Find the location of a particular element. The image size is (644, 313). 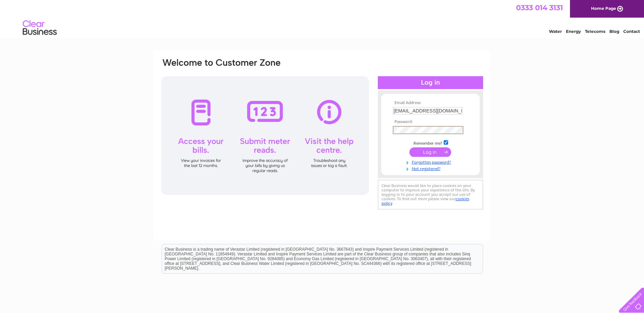

a: cookies policy is located at coordinates (426, 201).